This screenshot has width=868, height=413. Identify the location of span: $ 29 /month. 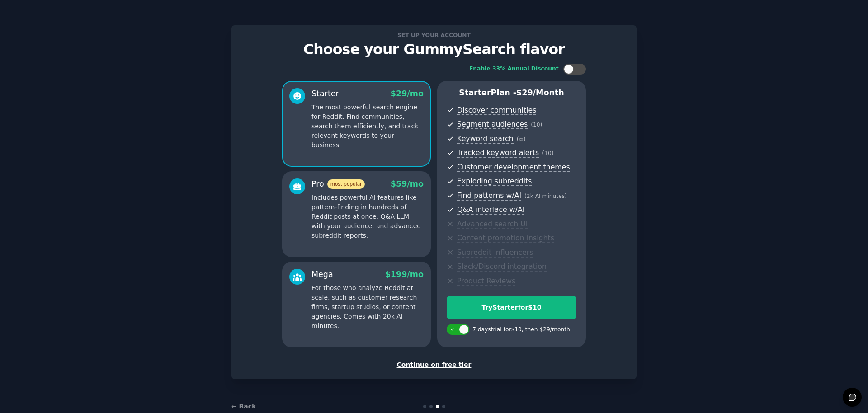
(540, 93).